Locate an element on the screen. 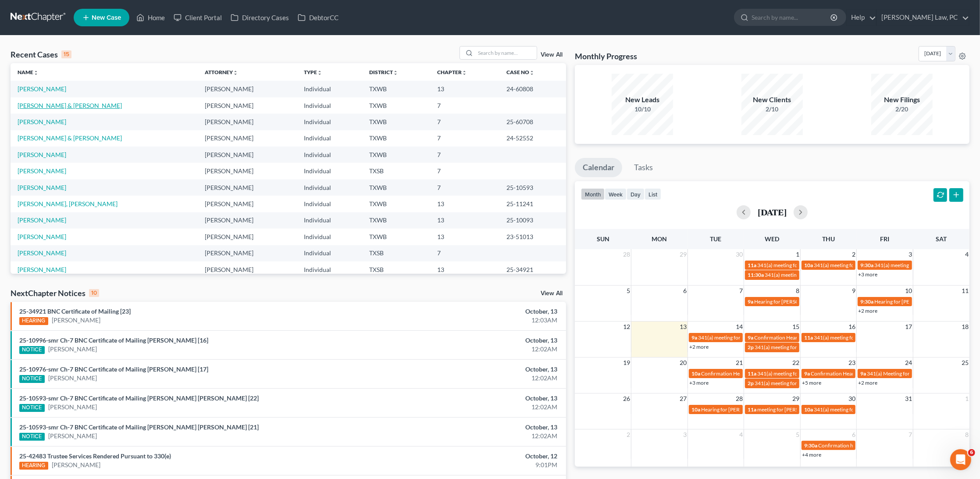 The width and height of the screenshot is (980, 479). h3: Monthly Progress is located at coordinates (606, 56).